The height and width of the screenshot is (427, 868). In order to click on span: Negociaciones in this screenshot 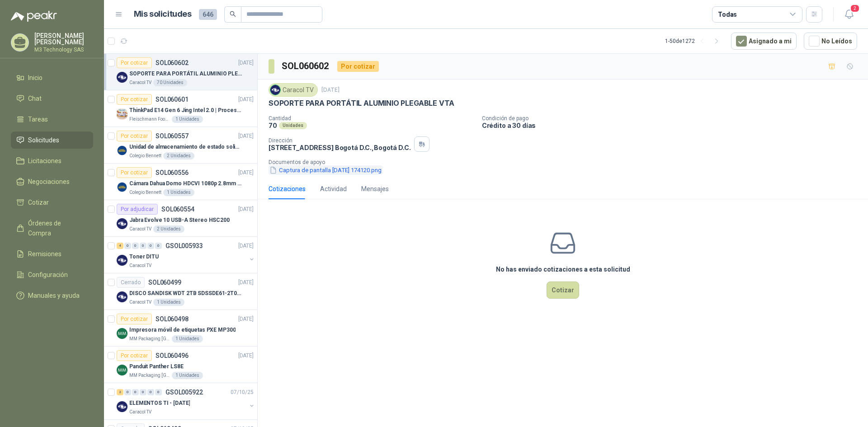, I will do `click(49, 182)`.